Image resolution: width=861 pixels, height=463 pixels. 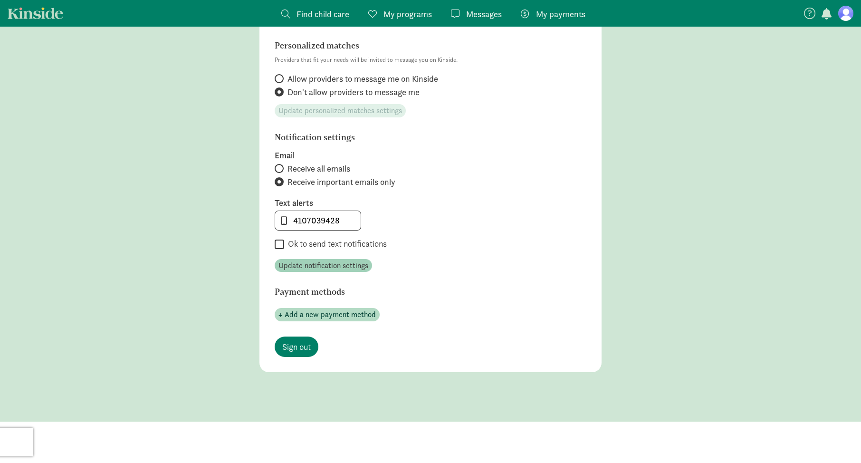 What do you see at coordinates (327, 315) in the screenshot?
I see `span: + Add a new payment method` at bounding box center [327, 315].